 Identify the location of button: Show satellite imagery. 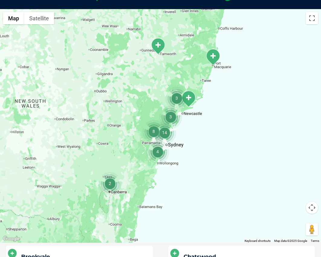
(39, 18).